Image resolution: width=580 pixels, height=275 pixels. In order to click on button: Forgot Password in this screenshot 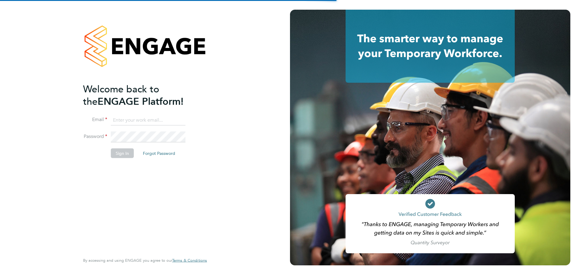, I will do `click(159, 153)`.